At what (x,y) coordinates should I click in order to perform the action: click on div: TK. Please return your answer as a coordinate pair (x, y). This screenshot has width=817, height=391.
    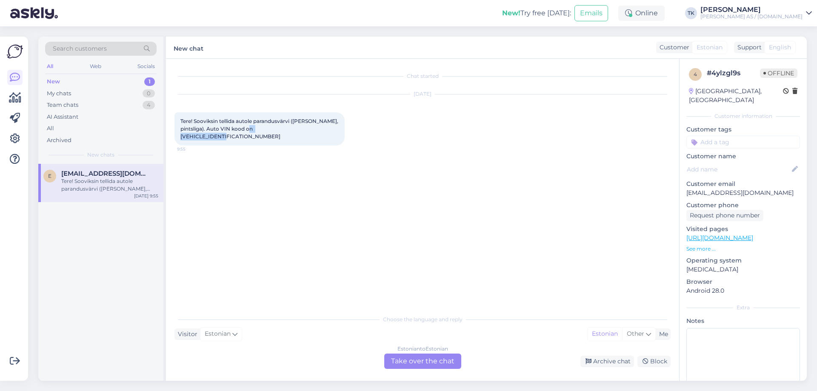
    Looking at the image, I should click on (691, 13).